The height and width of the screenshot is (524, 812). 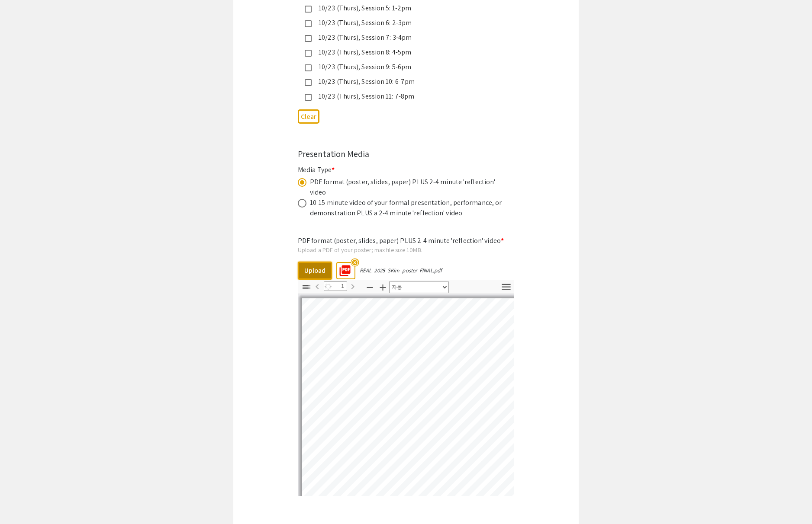 What do you see at coordinates (316, 169) in the screenshot?
I see `mat-label: Media Type` at bounding box center [316, 169].